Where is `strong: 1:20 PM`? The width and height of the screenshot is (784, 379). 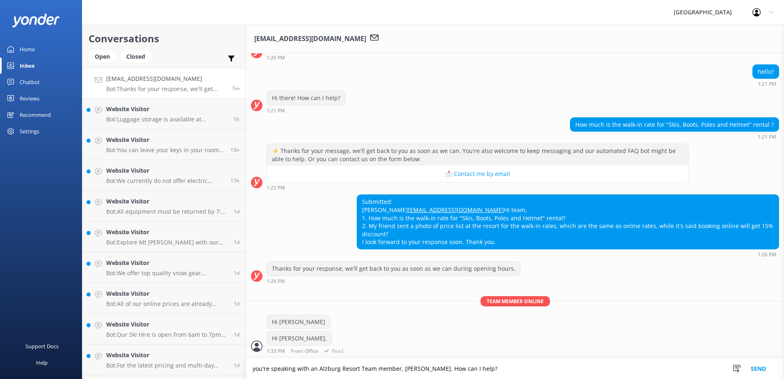
strong: 1:20 PM is located at coordinates (275, 58).